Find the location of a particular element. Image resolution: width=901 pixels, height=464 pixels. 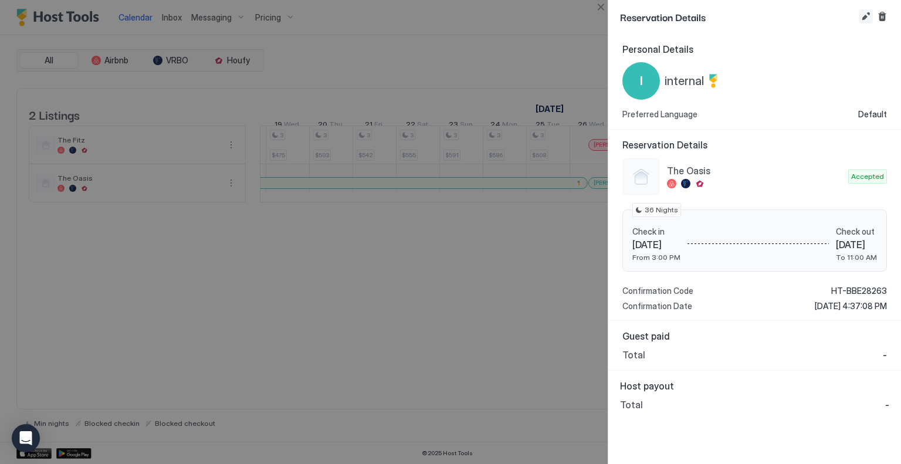

button: Cancel reservation is located at coordinates (882, 16).